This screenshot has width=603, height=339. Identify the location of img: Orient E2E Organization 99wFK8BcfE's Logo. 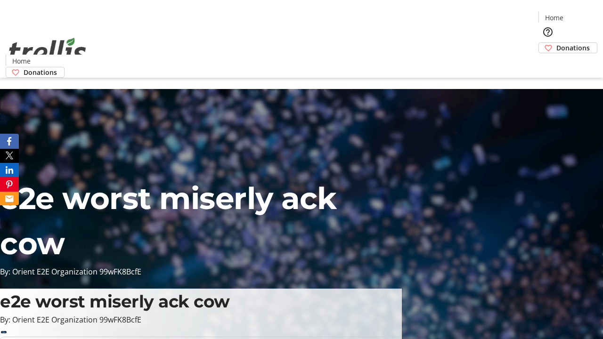
(48, 51).